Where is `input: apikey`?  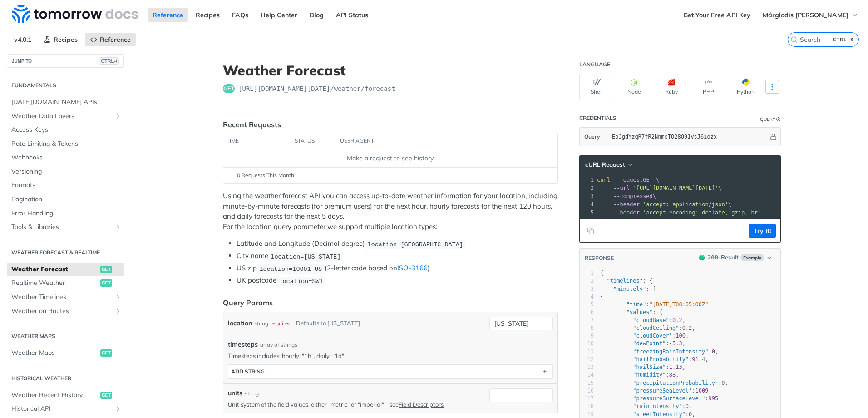
input: apikey is located at coordinates (688, 137).